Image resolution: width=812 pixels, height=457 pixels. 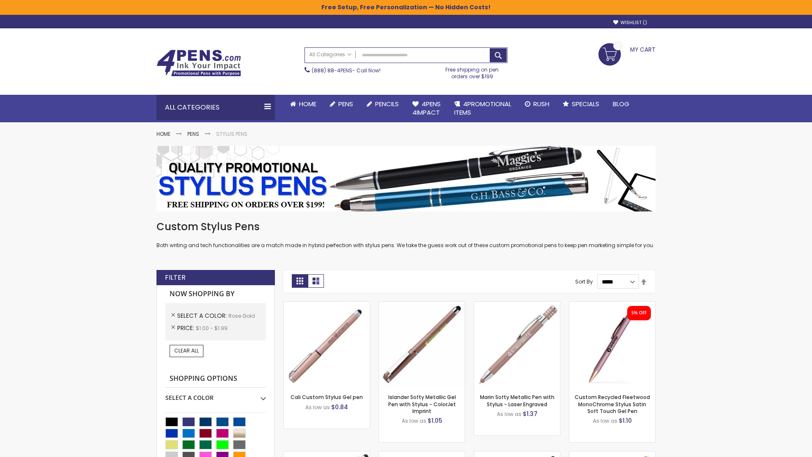 What do you see at coordinates (537, 104) in the screenshot?
I see `a: Rush` at bounding box center [537, 104].